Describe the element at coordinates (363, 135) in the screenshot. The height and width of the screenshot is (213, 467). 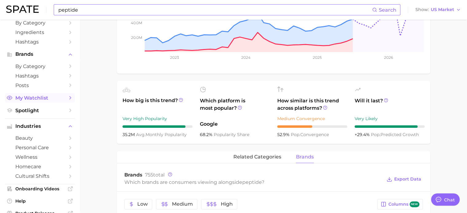
I see `span: +29.4%` at that location.